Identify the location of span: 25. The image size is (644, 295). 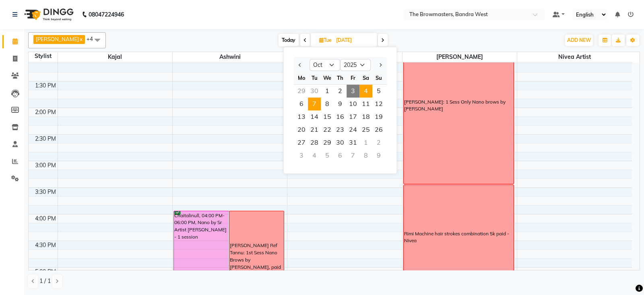
(366, 130).